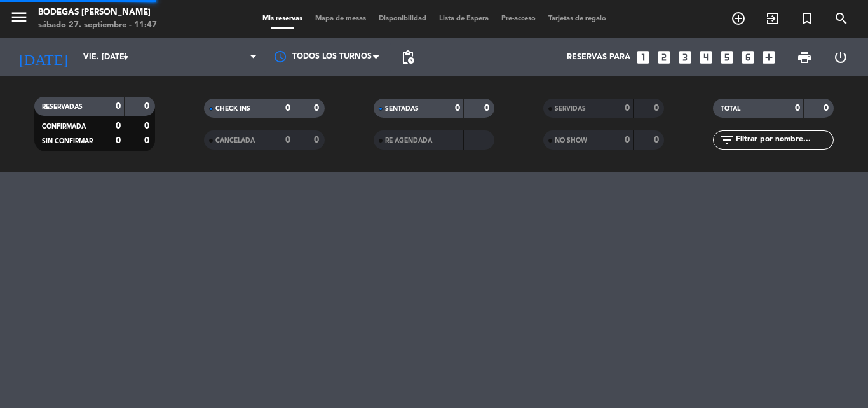 Image resolution: width=868 pixels, height=408 pixels. What do you see at coordinates (403, 19) in the screenshot?
I see `span: Disponibilidad` at bounding box center [403, 19].